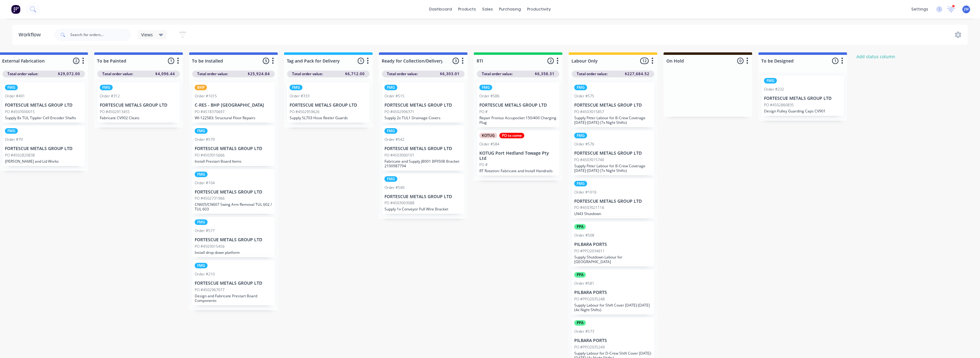 This screenshot has height=358, width=980. Describe the element at coordinates (109, 96) in the screenshot. I see `div: Order #312` at that location.